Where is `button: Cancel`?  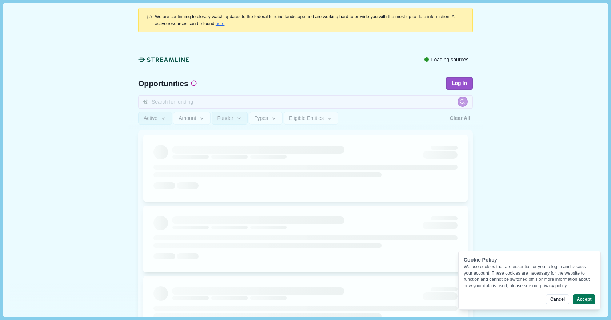
button: Cancel is located at coordinates (557, 300).